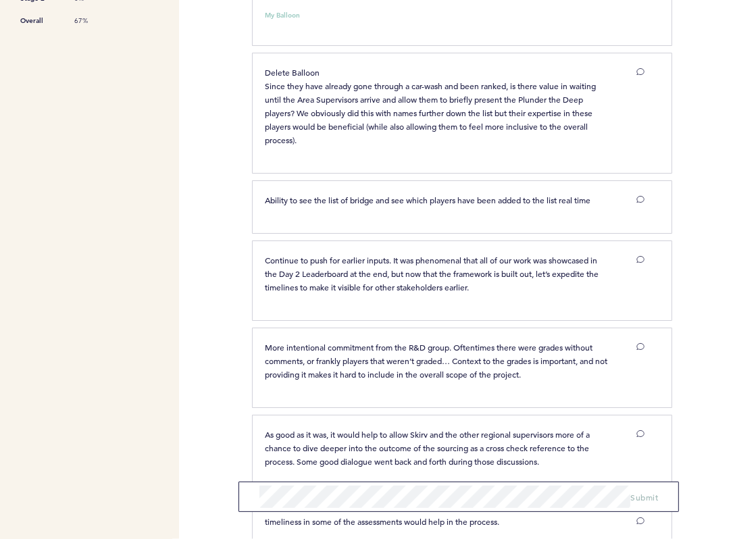 This screenshot has height=539, width=756. Describe the element at coordinates (644, 497) in the screenshot. I see `span: Submit` at that location.